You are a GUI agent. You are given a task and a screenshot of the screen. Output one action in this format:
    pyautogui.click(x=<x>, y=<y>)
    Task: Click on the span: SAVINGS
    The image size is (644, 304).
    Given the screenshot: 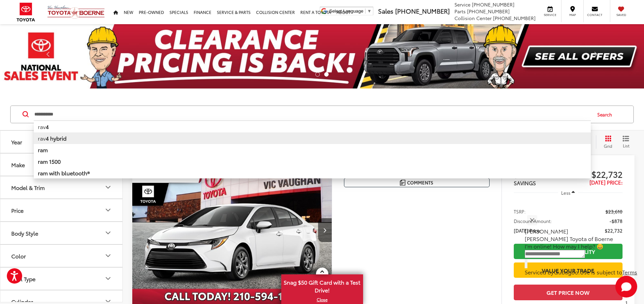 What is the action you would take?
    pyautogui.click(x=524, y=183)
    